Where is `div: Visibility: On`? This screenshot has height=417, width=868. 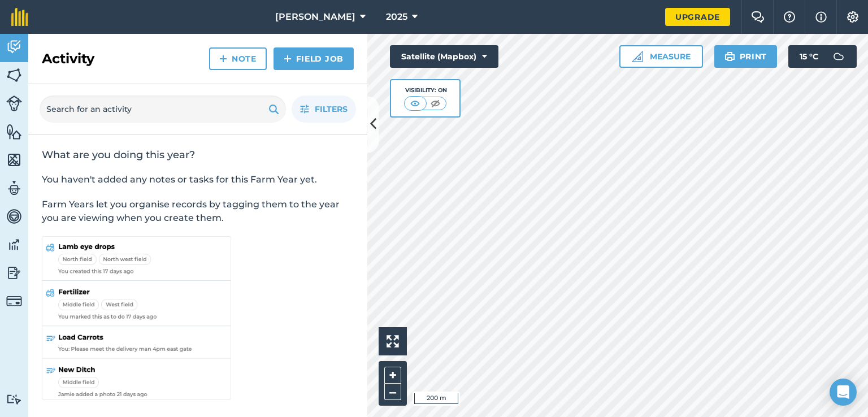
div: Visibility: On is located at coordinates (425, 90).